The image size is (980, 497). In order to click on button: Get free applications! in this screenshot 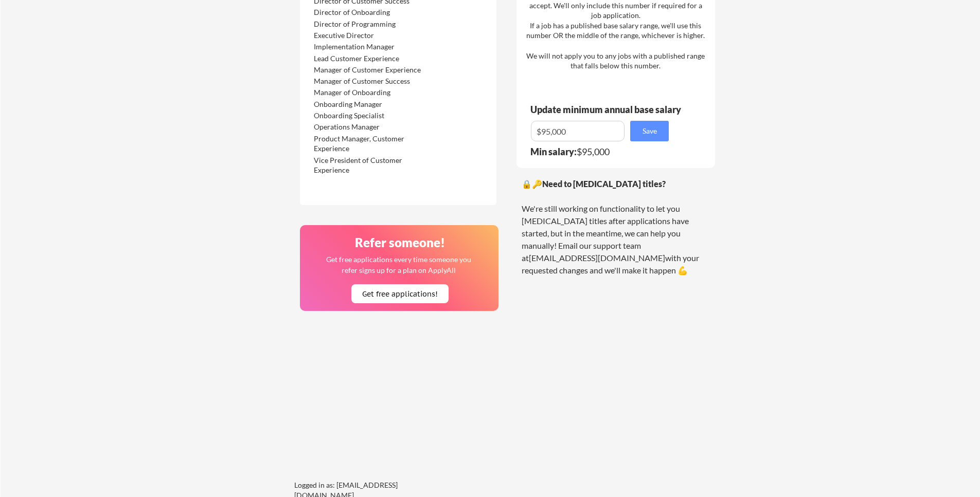, I will do `click(400, 294)`.